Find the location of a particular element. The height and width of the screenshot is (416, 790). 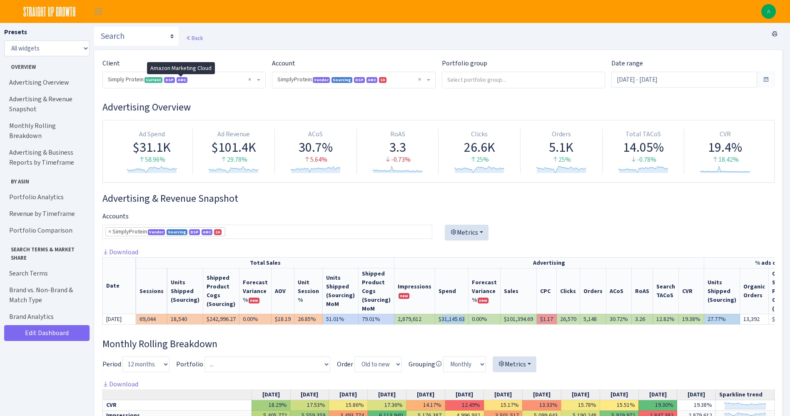

td: 19.30% is located at coordinates (658, 405).